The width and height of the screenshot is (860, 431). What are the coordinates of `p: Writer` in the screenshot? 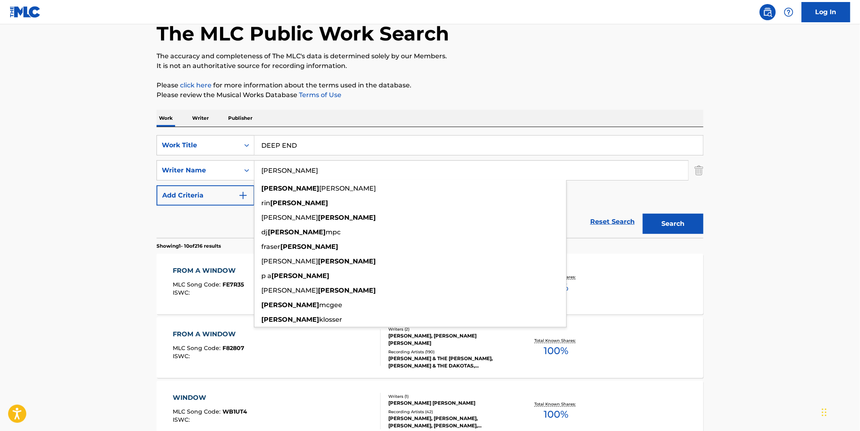 It's located at (200, 118).